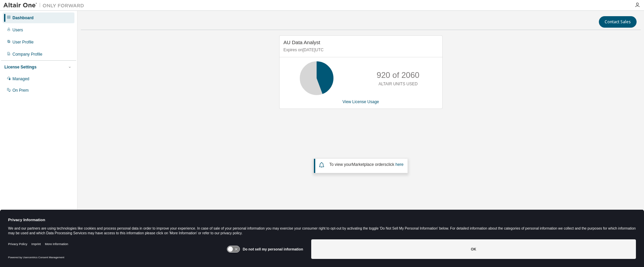 The width and height of the screenshot is (644, 267). Describe the element at coordinates (21, 90) in the screenshot. I see `div: On Prem` at that location.